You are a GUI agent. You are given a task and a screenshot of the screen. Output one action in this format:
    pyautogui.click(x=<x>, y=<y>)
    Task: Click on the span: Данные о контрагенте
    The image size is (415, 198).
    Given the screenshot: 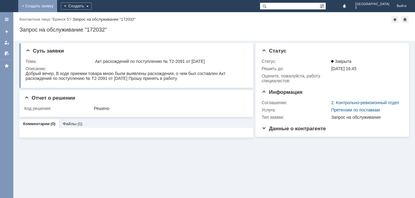 What is the action you would take?
    pyautogui.click(x=294, y=129)
    